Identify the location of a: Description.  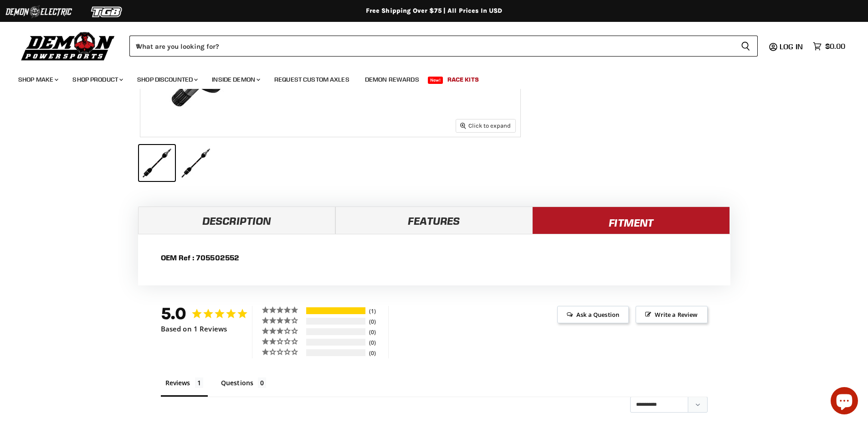
(237, 220).